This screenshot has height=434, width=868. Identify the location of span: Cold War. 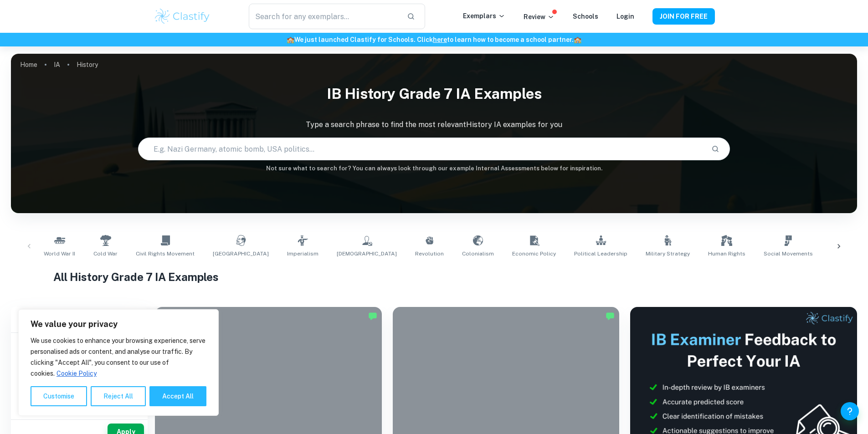
(105, 254).